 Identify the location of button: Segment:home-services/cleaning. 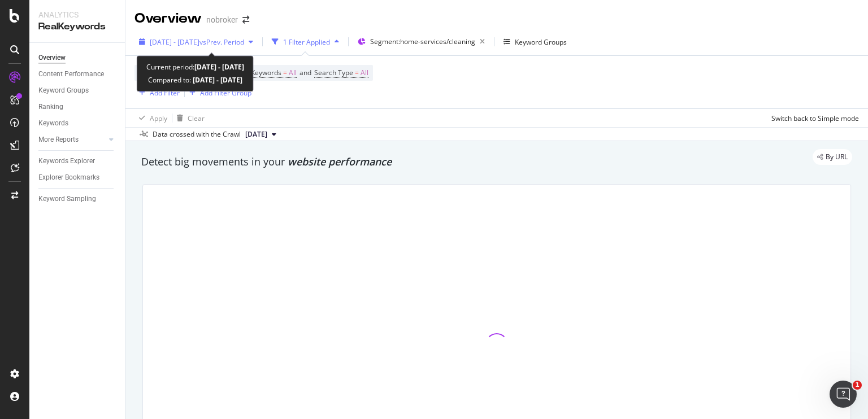
(421, 42).